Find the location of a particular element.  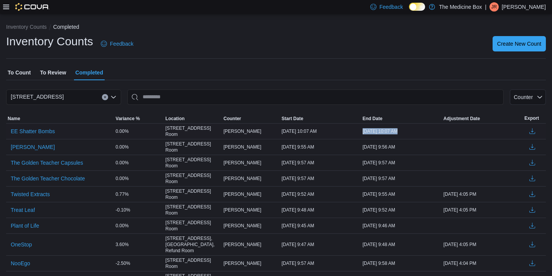

button: NooEgo is located at coordinates (20, 263).